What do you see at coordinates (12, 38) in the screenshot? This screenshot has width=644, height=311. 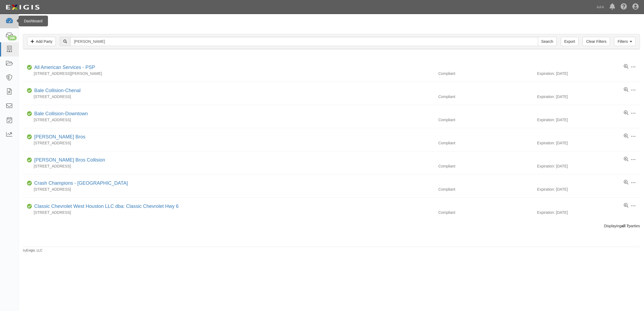 I see `div: 166` at bounding box center [12, 38].